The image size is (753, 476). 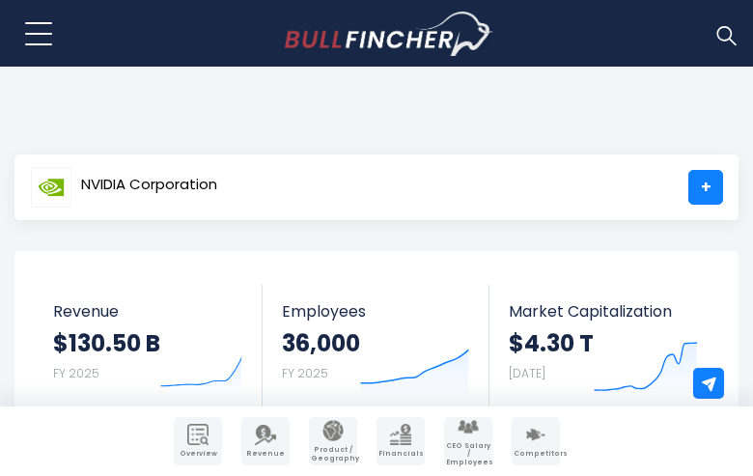 I want to click on a: Company Employees, so click(x=468, y=441).